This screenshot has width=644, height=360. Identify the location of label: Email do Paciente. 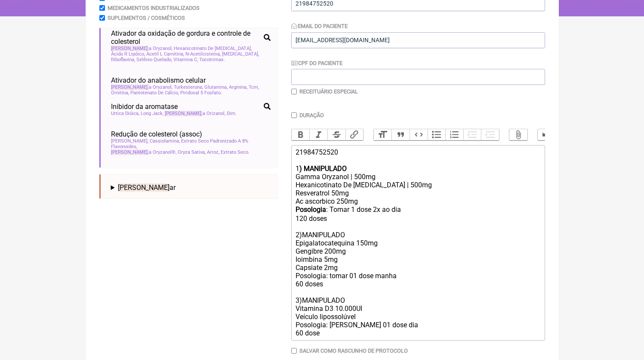
(320, 26).